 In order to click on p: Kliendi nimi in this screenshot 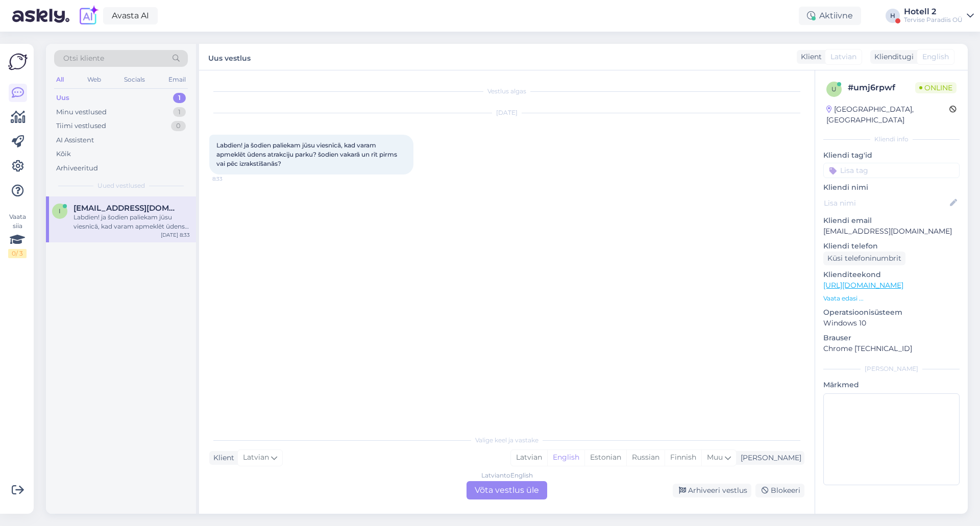, I will do `click(891, 187)`.